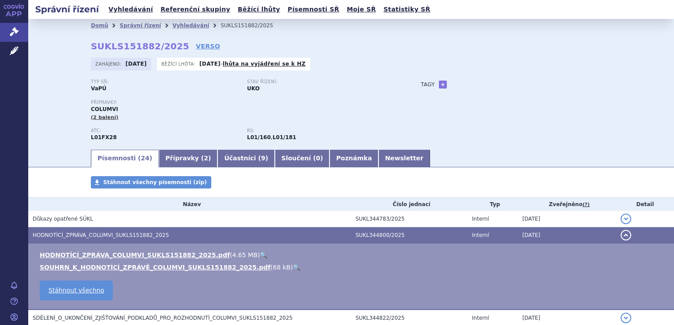 This screenshot has width=674, height=325. I want to click on span: 4.65 MB, so click(244, 255).